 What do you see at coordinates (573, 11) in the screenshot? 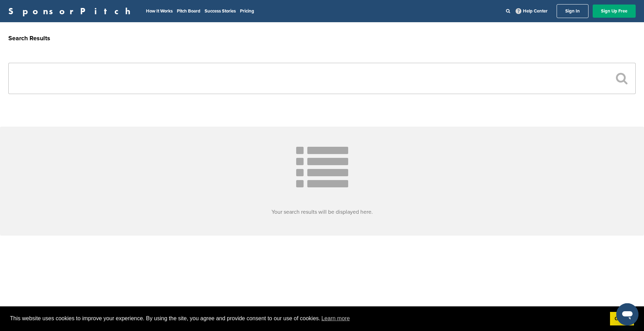
I see `a: Sign In` at bounding box center [573, 11].